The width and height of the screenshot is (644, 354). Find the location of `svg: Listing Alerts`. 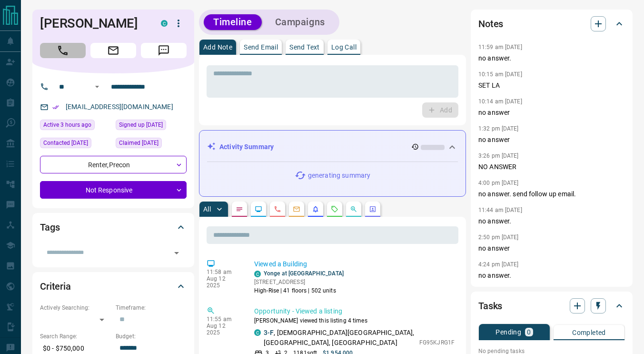

svg: Listing Alerts is located at coordinates (315, 209).